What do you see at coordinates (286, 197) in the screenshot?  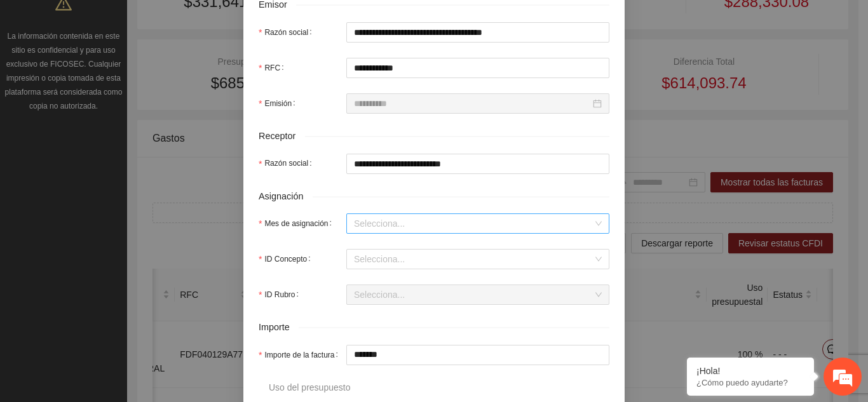 I see `span: Asignación` at bounding box center [286, 197].